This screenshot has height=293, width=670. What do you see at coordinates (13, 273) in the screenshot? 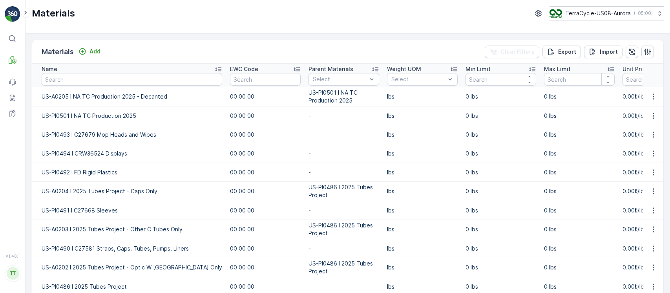
I see `div: TT` at bounding box center [13, 273].